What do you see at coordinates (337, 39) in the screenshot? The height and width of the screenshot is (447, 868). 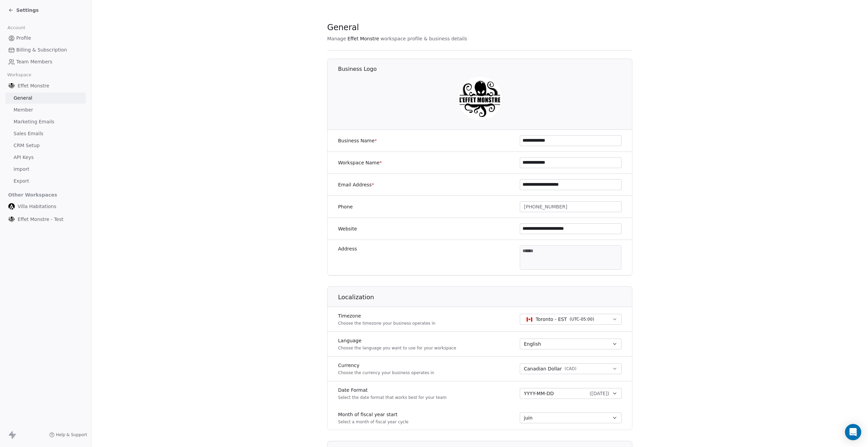 I see `span: Manage` at bounding box center [337, 39].